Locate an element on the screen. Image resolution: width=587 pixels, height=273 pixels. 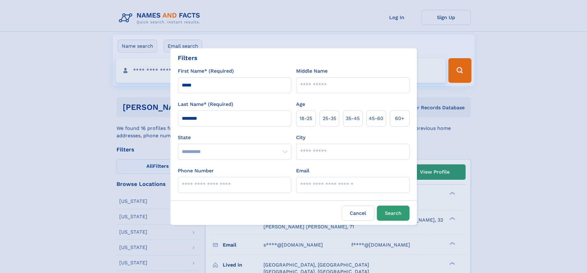
span: 45‑60 is located at coordinates (376, 119).